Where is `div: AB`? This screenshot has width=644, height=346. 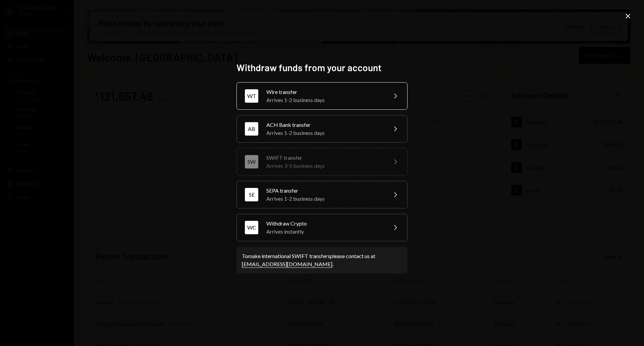
div: AB is located at coordinates (252, 129).